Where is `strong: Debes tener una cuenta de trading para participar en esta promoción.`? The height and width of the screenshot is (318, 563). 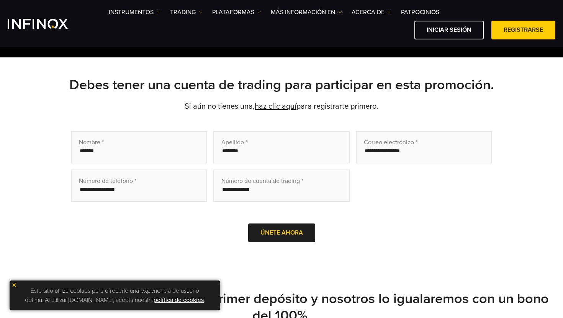 strong: Debes tener una cuenta de trading para participar en esta promoción. is located at coordinates (282, 85).